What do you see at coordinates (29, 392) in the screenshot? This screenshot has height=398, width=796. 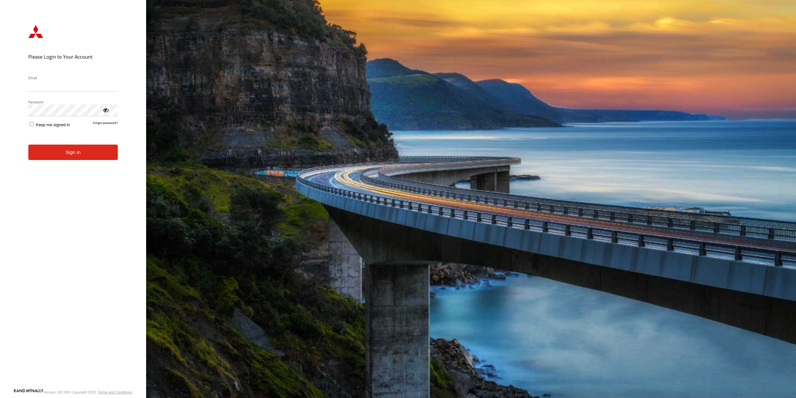 I see `a: Visit our Website` at bounding box center [29, 392].